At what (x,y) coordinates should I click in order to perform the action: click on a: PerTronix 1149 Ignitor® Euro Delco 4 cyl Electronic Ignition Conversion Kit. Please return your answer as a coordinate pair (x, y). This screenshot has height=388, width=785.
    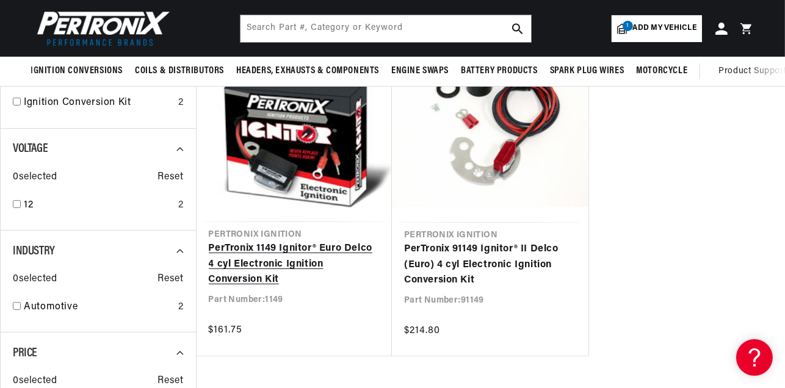
    Looking at the image, I should click on (294, 264).